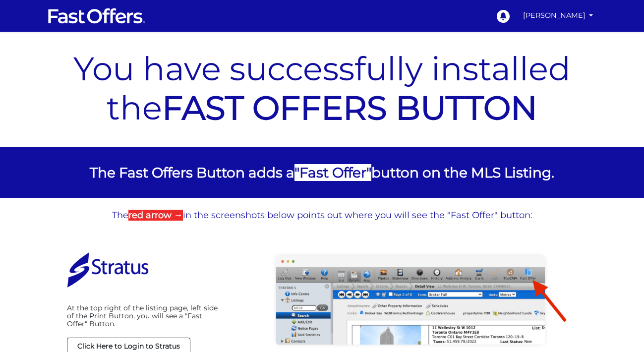 Image resolution: width=644 pixels, height=352 pixels. What do you see at coordinates (461, 173) in the screenshot?
I see `span: button on the MLS Listing` at bounding box center [461, 173].